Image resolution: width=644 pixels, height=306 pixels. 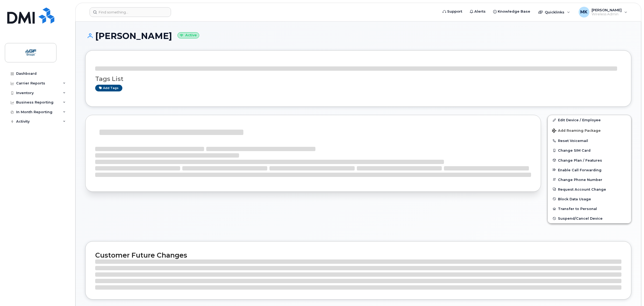 I want to click on h2: Customer Future Changes, so click(x=358, y=255).